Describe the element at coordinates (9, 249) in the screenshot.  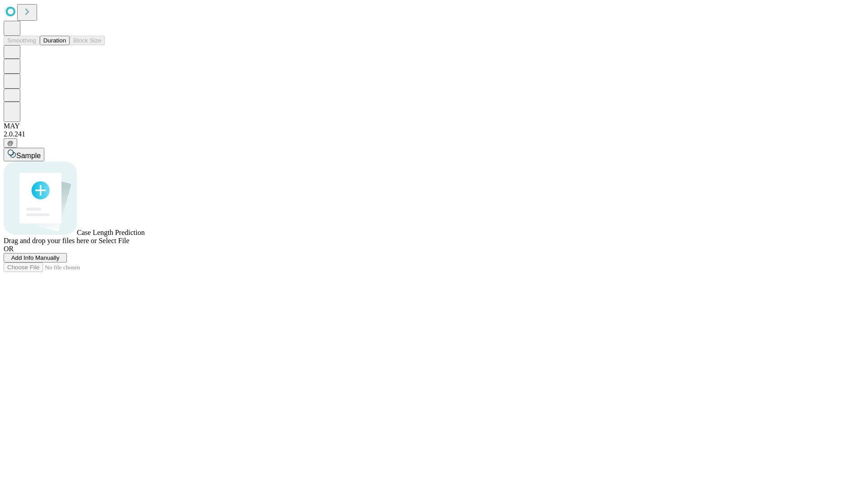
I see `span: OR` at that location.